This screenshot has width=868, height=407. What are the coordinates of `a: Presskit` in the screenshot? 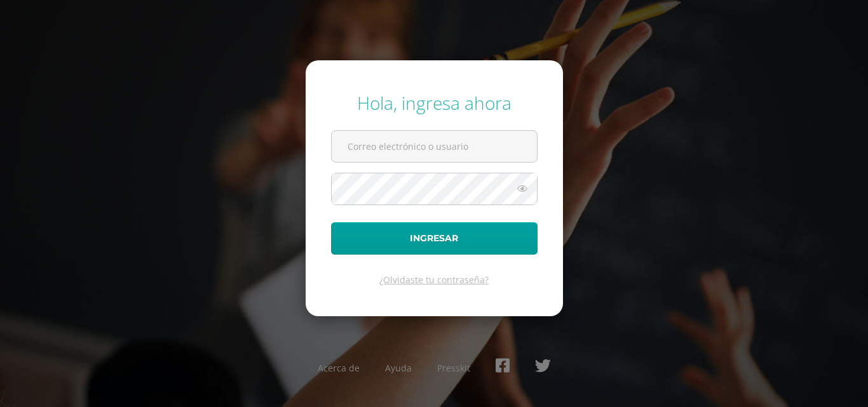 It's located at (454, 367).